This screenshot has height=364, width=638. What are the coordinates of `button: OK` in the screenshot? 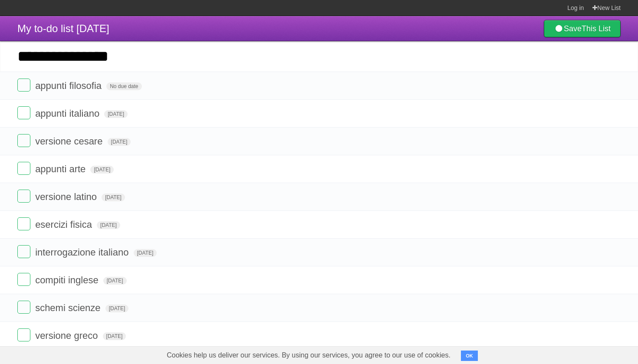 It's located at (469, 356).